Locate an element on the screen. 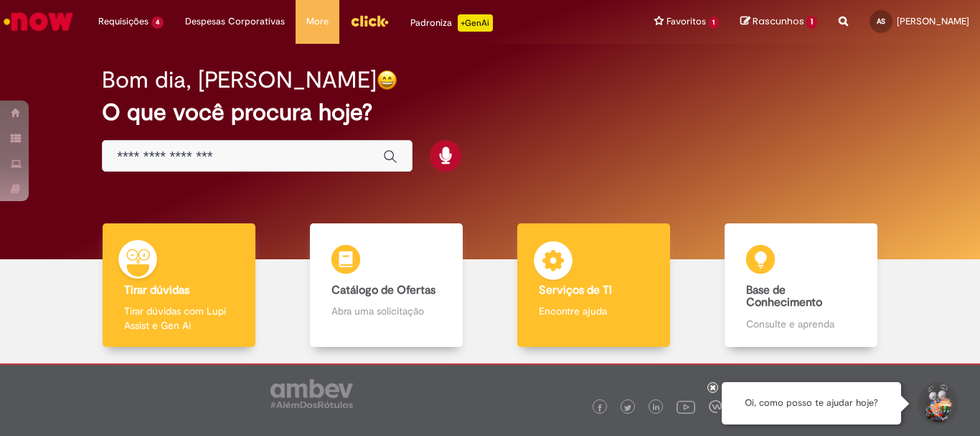  span: Favoritos is located at coordinates (686, 22).